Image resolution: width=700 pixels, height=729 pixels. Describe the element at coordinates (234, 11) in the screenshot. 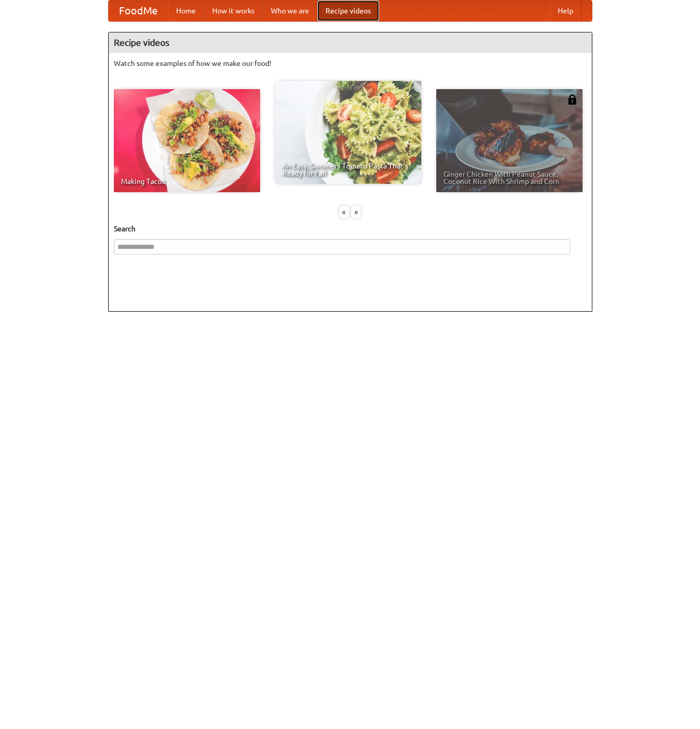

I see `a: How it works` at that location.